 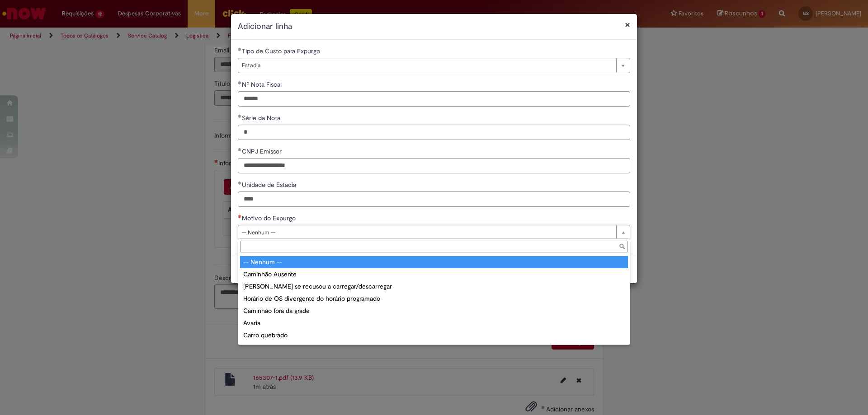 What do you see at coordinates (434, 311) in the screenshot?
I see `div: Caminhão fora da grade` at bounding box center [434, 311].